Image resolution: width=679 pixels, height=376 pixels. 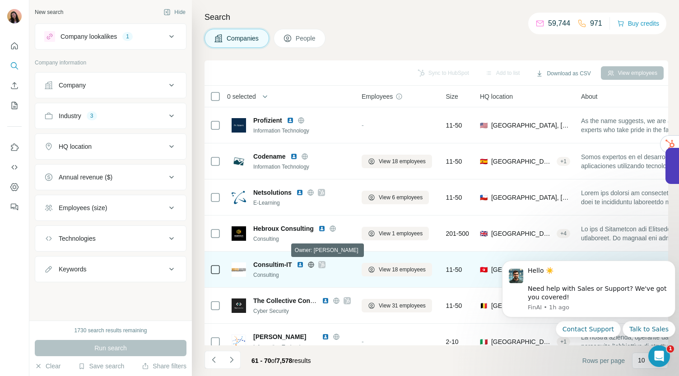 I want to click on div: 3, so click(x=92, y=116).